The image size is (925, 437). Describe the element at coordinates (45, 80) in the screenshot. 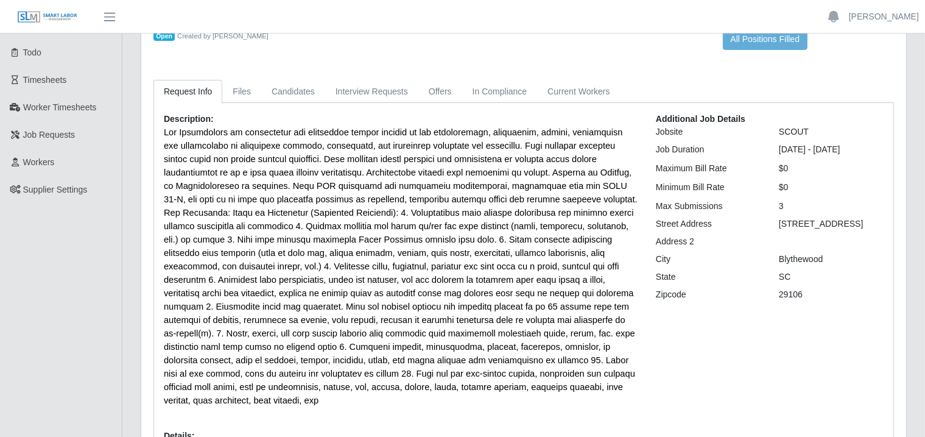

I see `span: Timesheets` at that location.